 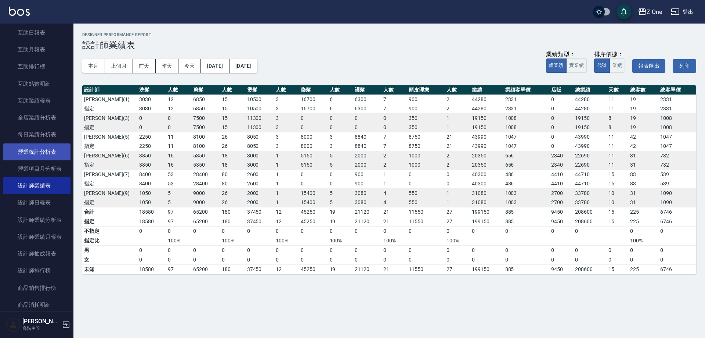 I want to click on td: 80, so click(x=232, y=174).